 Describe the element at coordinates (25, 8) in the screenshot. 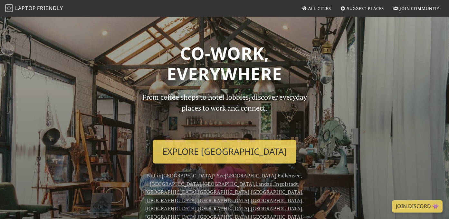

I see `span: Laptop` at that location.